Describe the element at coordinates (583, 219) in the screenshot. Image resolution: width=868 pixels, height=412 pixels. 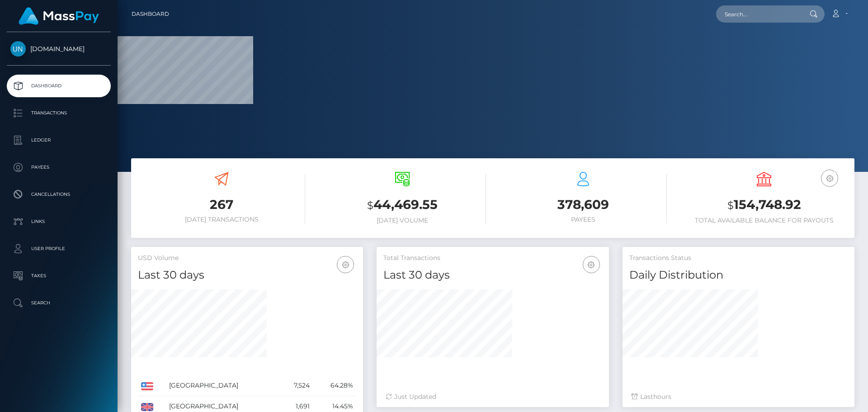
I see `h6: Payees` at that location.